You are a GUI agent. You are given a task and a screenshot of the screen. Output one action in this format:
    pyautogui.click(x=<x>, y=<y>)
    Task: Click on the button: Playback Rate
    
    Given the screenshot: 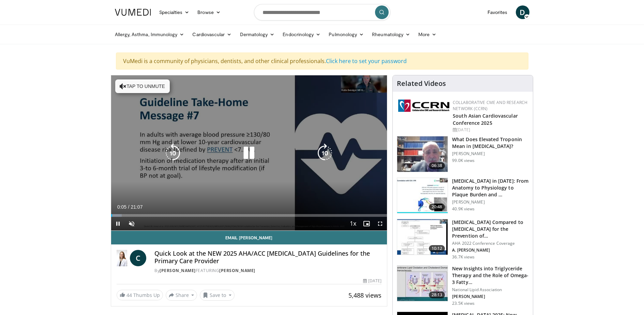 What is the action you would take?
    pyautogui.click(x=353, y=224)
    